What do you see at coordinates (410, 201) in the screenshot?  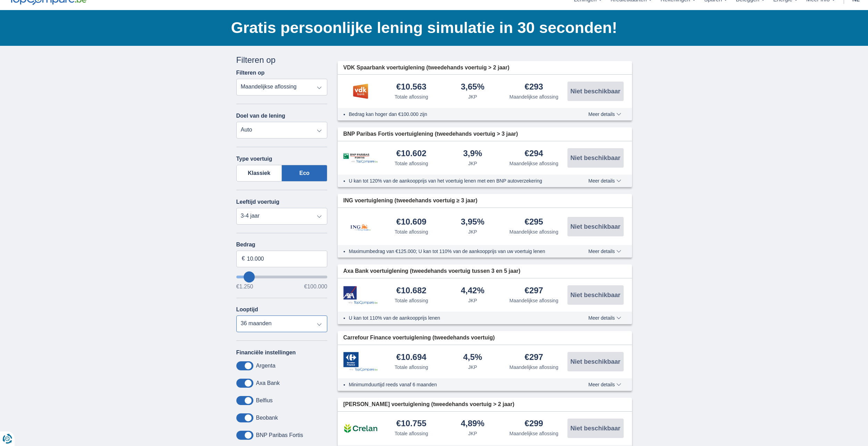 I see `span: ING voertuiglening (tweedehands voertuig ≥ 3 jaar)` at bounding box center [410, 201].